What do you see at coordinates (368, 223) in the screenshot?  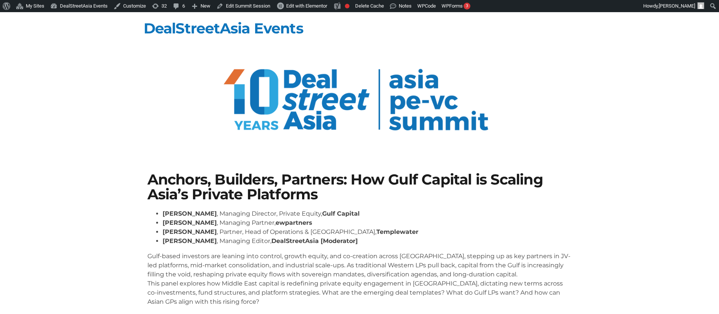 I see `li: , Managing Partner,` at bounding box center [368, 223].